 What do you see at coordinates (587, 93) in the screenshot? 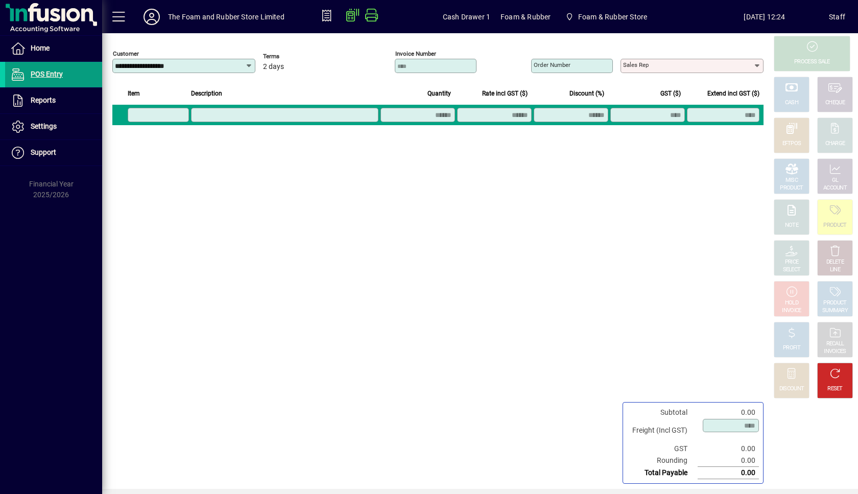
I see `span: Discount (%)` at bounding box center [587, 93].